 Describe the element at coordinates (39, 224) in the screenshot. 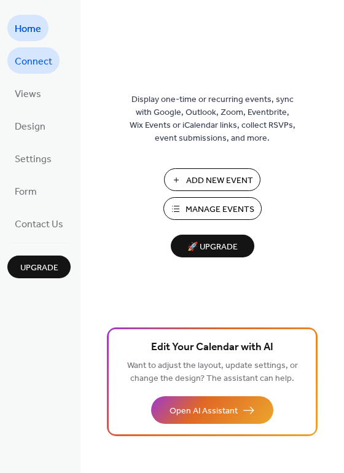

I see `span: Contact Us` at that location.